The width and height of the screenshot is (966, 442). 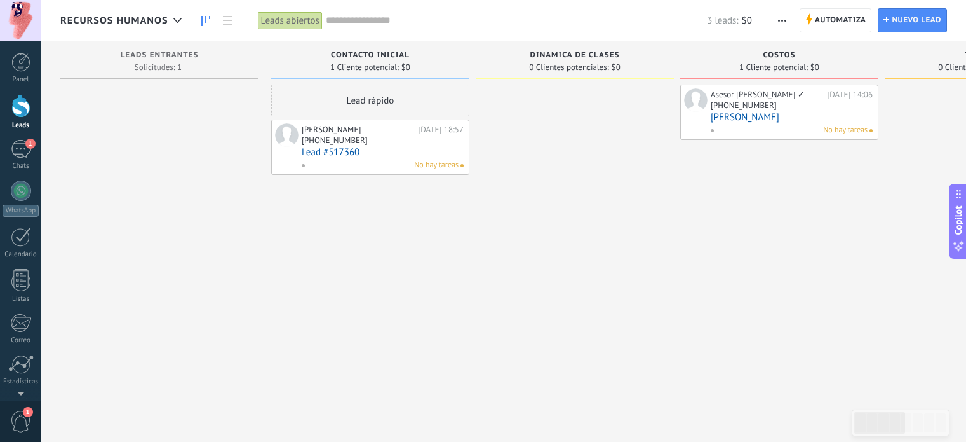 I want to click on span: Dinamica de clases, so click(x=575, y=55).